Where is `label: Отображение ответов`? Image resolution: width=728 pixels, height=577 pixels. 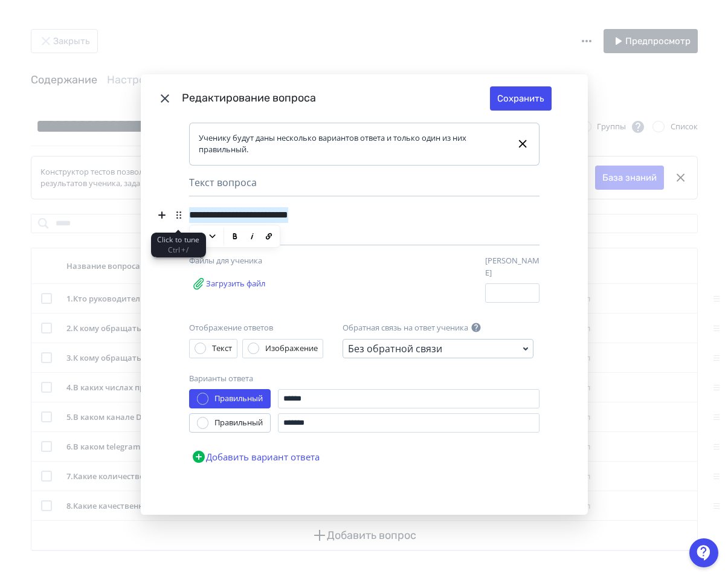
label: Отображение ответов is located at coordinates (231, 328).